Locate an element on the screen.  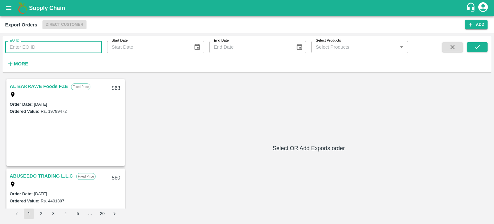
input: End Date is located at coordinates (250, 47).